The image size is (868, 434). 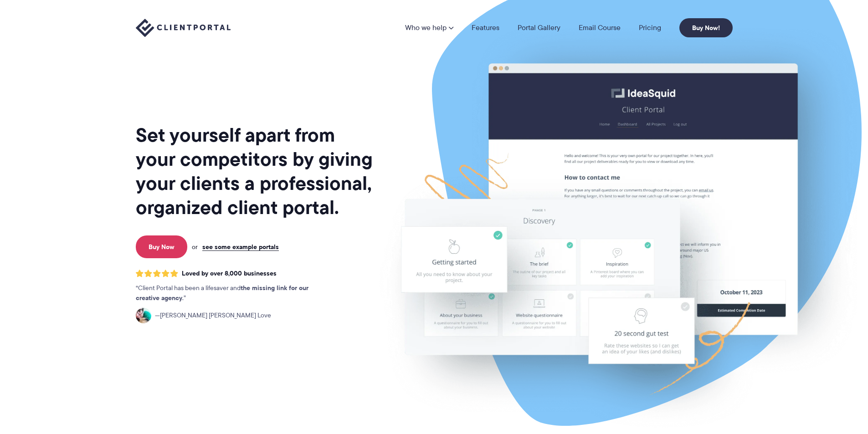 What do you see at coordinates (241, 247) in the screenshot?
I see `a: see some example portals` at bounding box center [241, 247].